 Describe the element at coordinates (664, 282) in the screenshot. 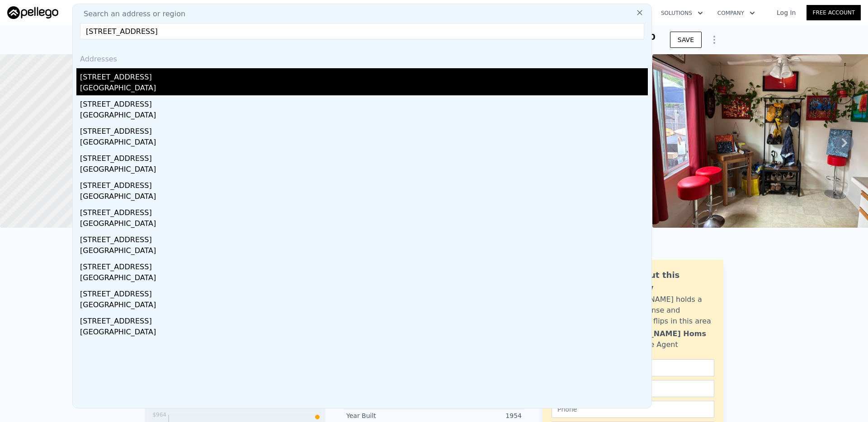

I see `div: Ask about this property` at that location.